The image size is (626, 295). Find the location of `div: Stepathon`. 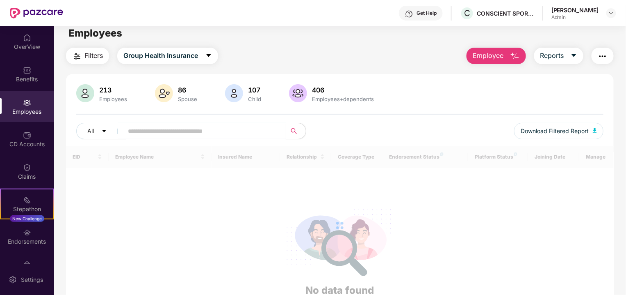

div: Stepathon is located at coordinates (27, 209).